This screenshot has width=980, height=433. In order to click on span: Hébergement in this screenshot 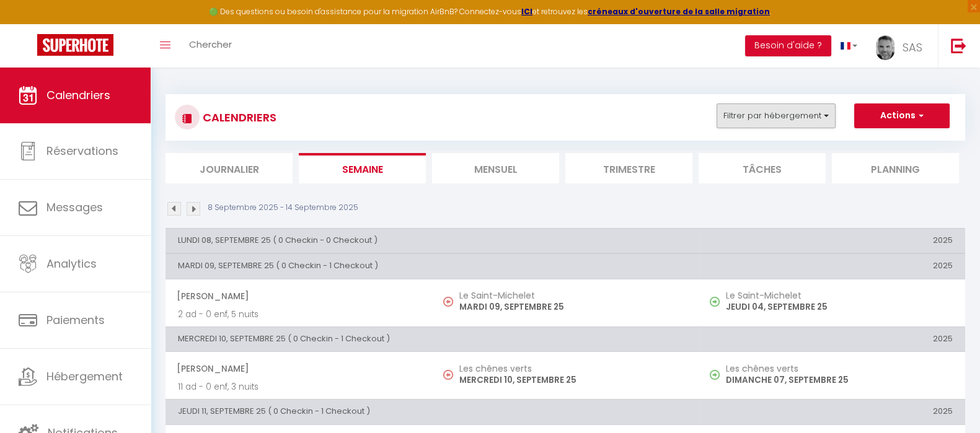, I will do `click(84, 377)`.